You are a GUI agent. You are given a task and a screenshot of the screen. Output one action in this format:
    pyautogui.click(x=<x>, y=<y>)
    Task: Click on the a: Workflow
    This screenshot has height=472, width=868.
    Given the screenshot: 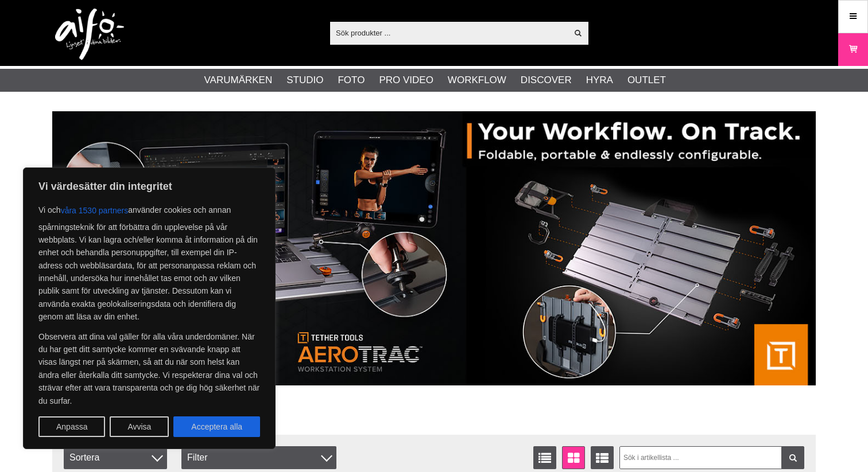 What is the action you would take?
    pyautogui.click(x=477, y=80)
    